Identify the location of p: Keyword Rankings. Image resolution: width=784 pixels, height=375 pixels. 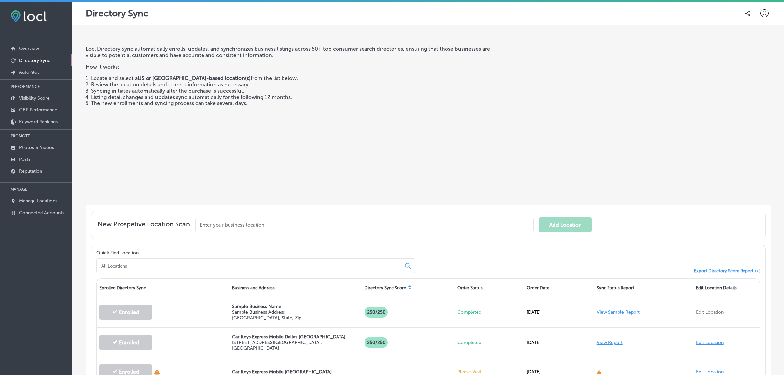
(38, 122).